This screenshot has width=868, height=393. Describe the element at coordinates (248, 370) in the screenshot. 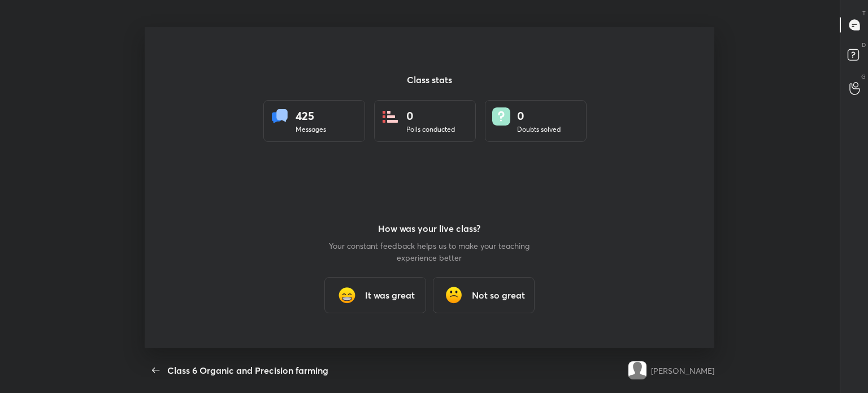

I see `div: Class 6 Organic and Precision farming` at that location.